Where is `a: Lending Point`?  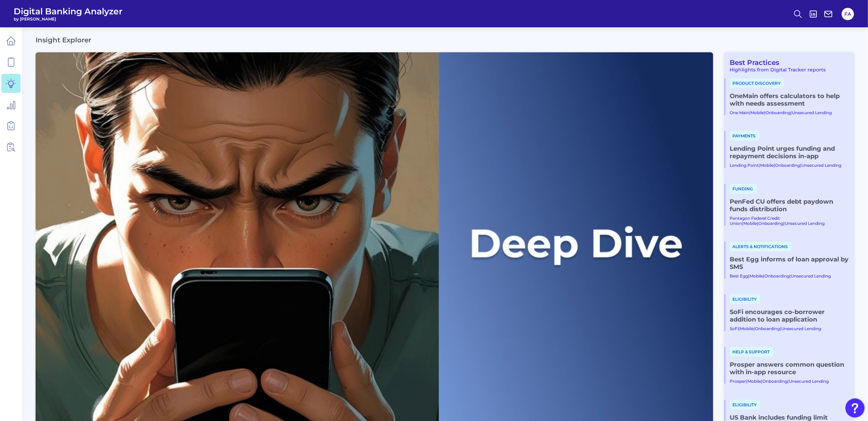
a: Lending Point is located at coordinates (744, 165).